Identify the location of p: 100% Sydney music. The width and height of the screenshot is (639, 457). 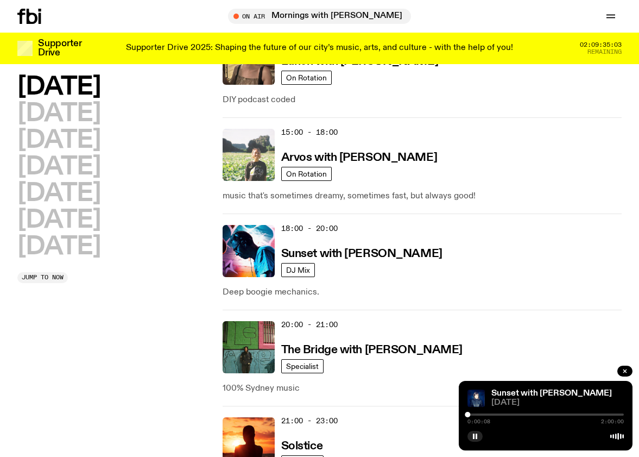
(422, 388).